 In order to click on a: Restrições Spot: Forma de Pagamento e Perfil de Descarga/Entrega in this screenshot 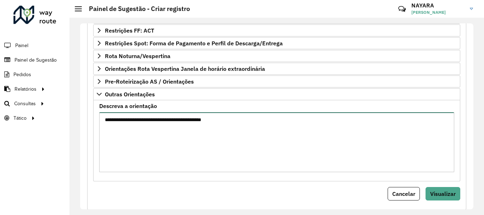, I will do `click(277, 43)`.